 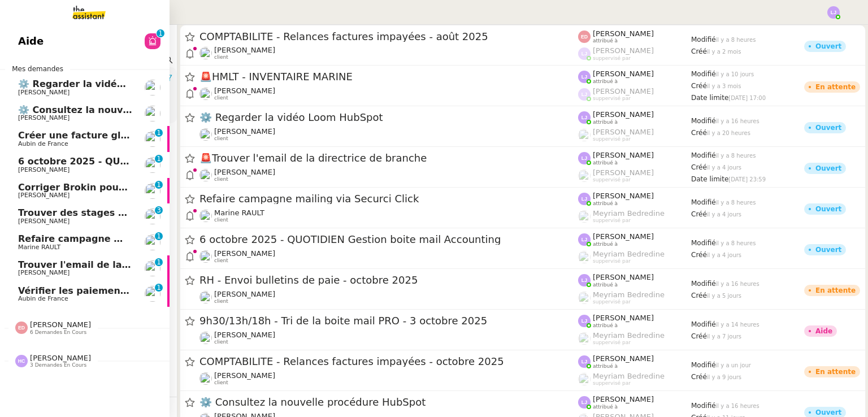 I want to click on span: il y a 2 mois, so click(x=724, y=51).